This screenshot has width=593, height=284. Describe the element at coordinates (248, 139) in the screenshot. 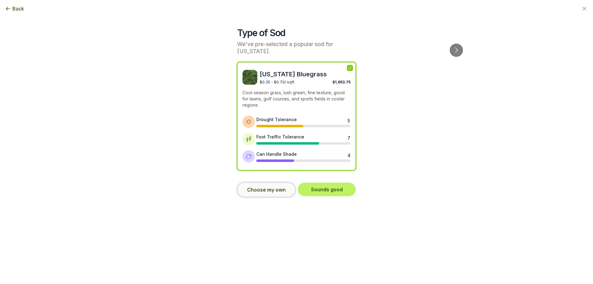

I see `img: Foot traffic tolerance icon` at that location.